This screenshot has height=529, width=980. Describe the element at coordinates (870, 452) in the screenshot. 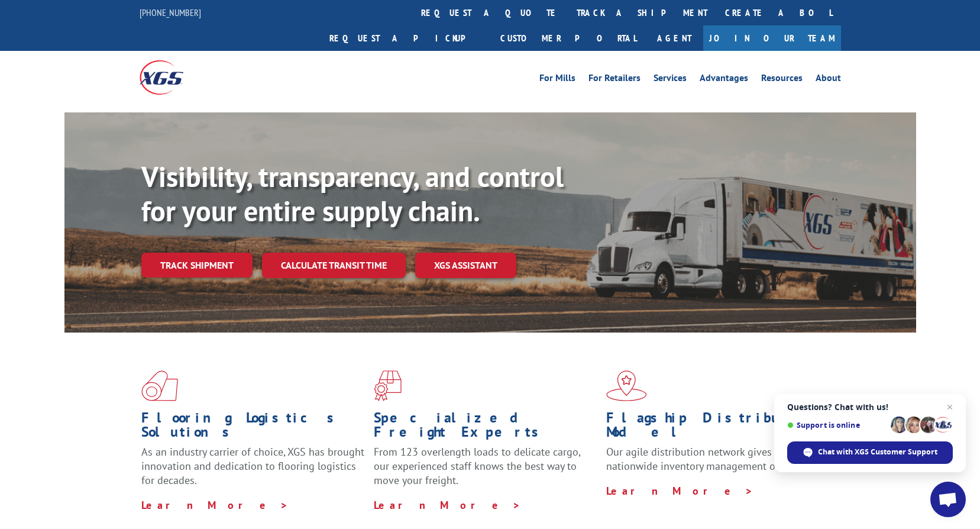

I see `div: Chat with XGS Customer Support` at that location.